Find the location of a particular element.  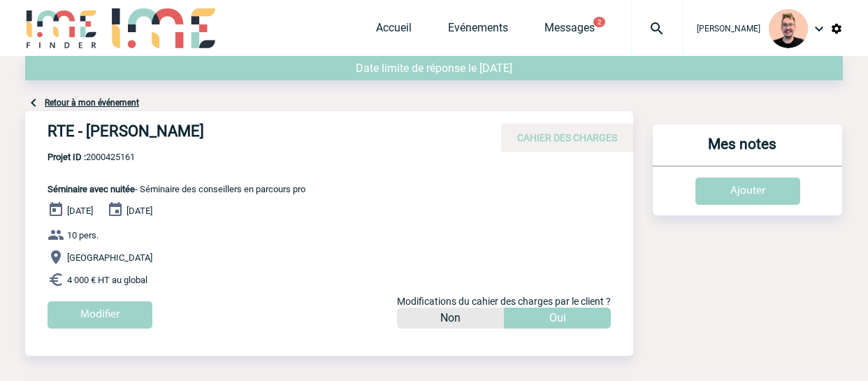

span: 2000425161 is located at coordinates (176, 157).